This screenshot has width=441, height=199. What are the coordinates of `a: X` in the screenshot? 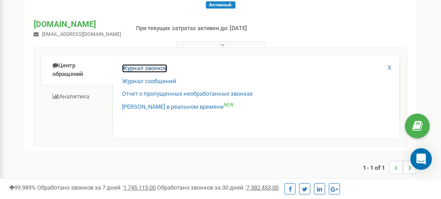 It's located at (390, 68).